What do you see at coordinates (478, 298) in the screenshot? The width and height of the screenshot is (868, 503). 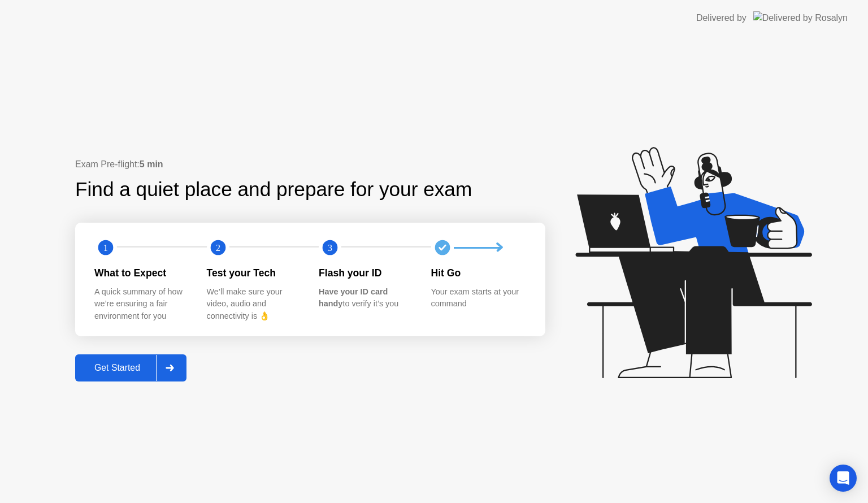 I see `div: Your exam starts at your command` at bounding box center [478, 298].